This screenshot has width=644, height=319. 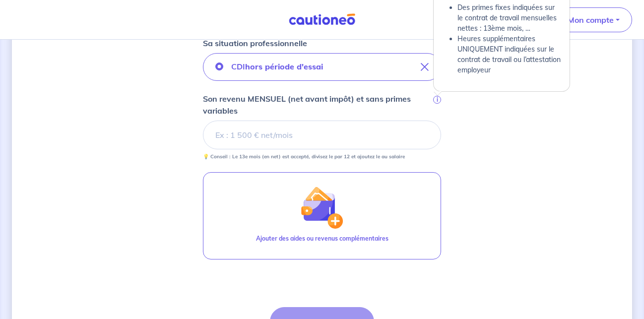 I want to click on strong: hors période d'essai, so click(x=284, y=66).